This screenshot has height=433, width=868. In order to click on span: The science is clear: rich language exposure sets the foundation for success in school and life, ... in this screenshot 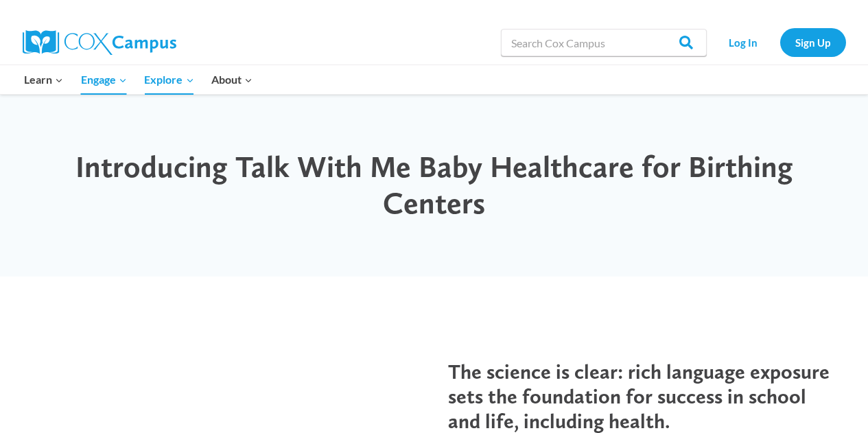, I will do `click(639, 396)`.